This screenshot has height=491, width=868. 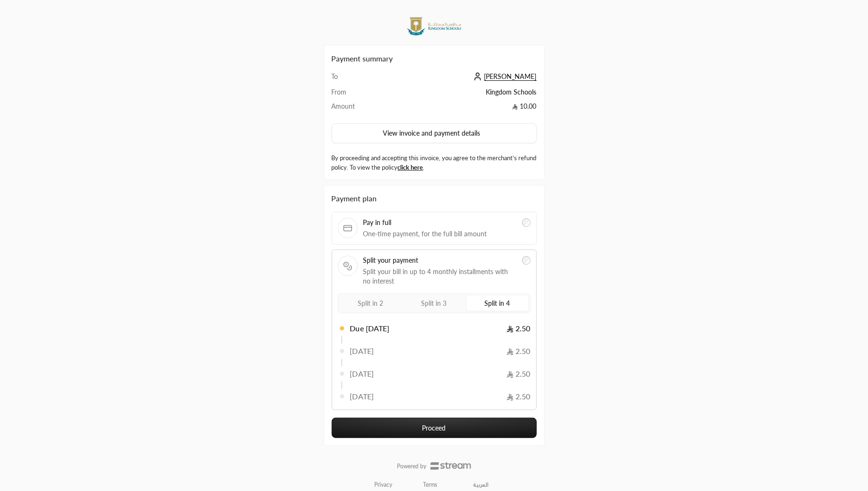 I want to click on td: Amount, so click(x=358, y=108).